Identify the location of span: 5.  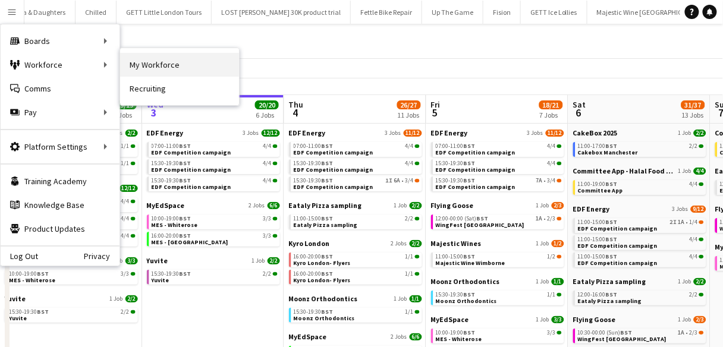
(435, 112).